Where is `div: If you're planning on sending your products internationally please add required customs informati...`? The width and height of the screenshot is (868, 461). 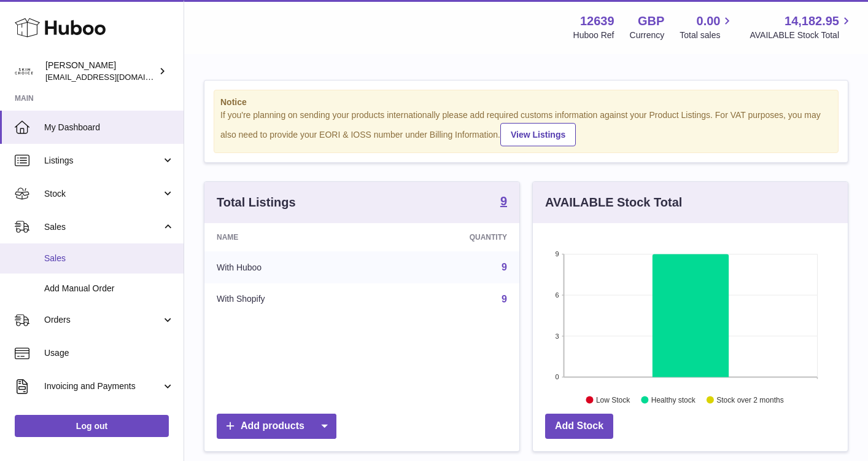 div: If you're planning on sending your products internationally please add required customs informati... is located at coordinates (526, 128).